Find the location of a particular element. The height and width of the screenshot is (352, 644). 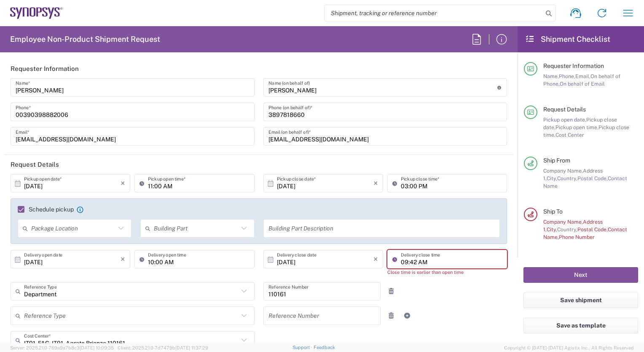

button: Next is located at coordinates (581, 275).